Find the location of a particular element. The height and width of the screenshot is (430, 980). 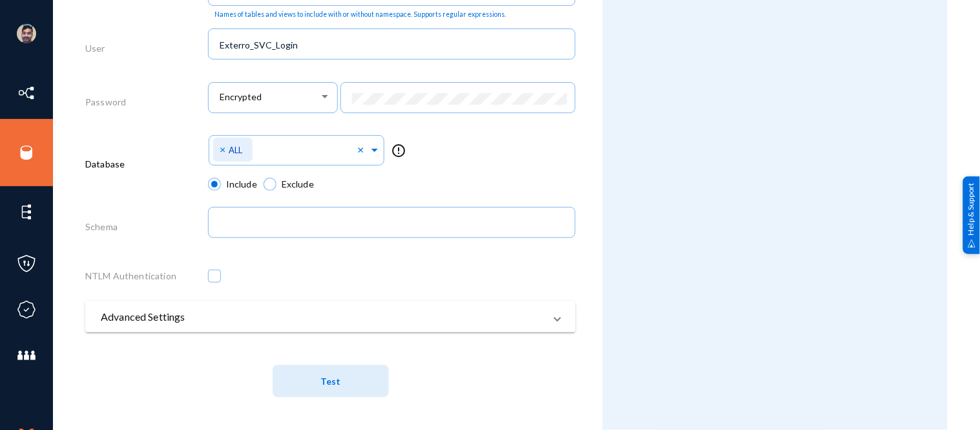

mat-hint: Names of tables and views to include with or without namespace. Supports regular expressions. is located at coordinates (360, 14).